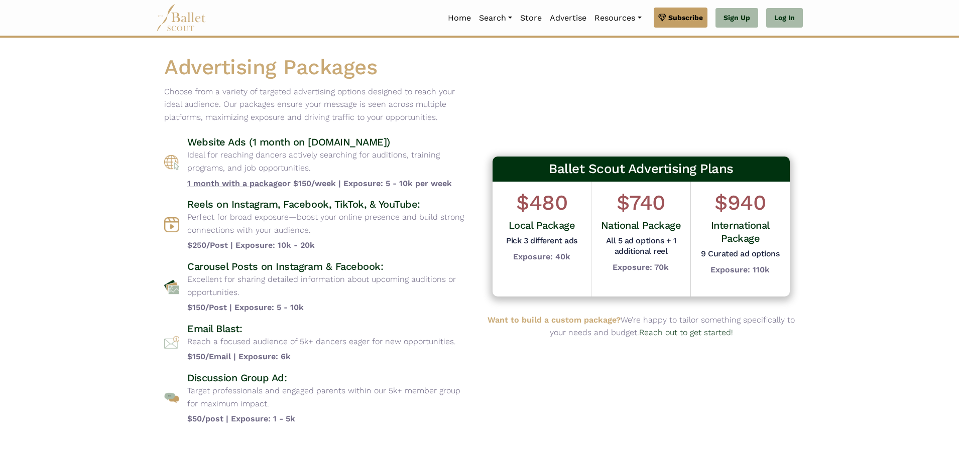 The width and height of the screenshot is (959, 449). I want to click on span: Subscribe, so click(685, 18).